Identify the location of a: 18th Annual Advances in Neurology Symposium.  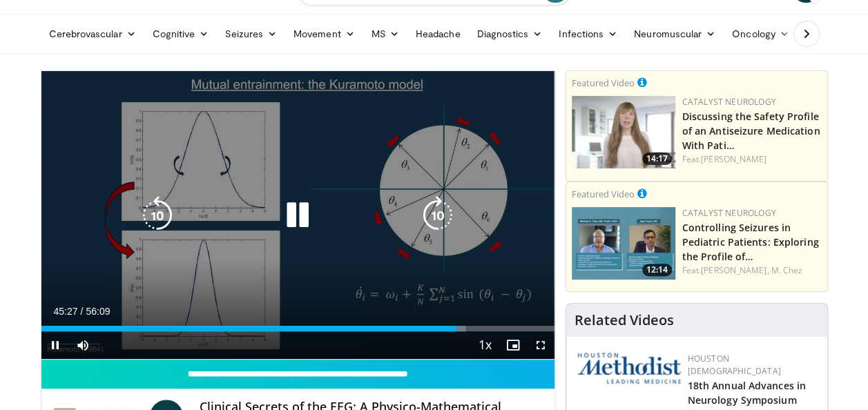
(746, 393).